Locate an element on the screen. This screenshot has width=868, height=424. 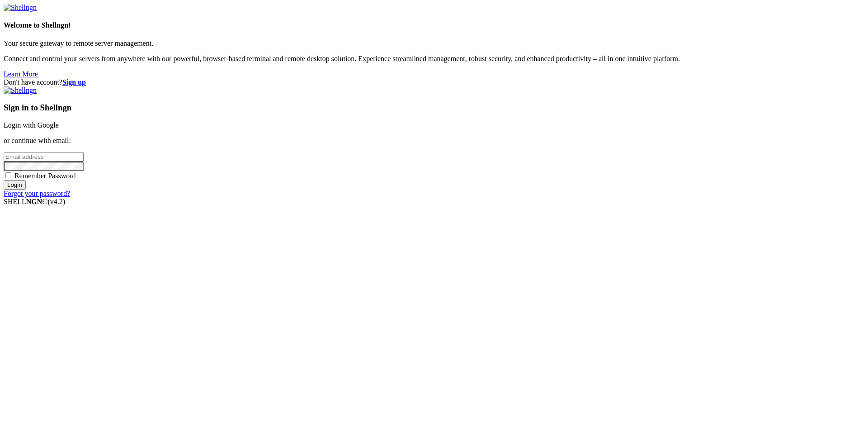
a: Forgot your password? is located at coordinates (37, 193).